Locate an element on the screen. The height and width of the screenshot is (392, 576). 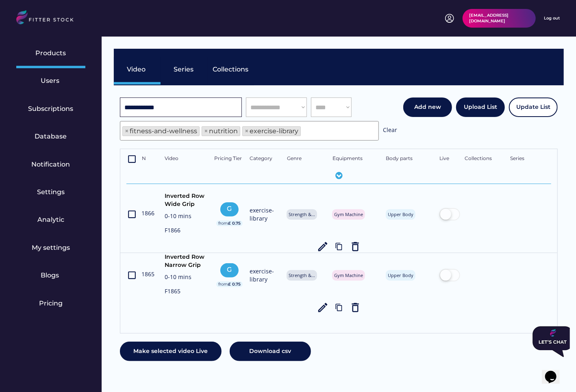
div: Products is located at coordinates (51, 53).